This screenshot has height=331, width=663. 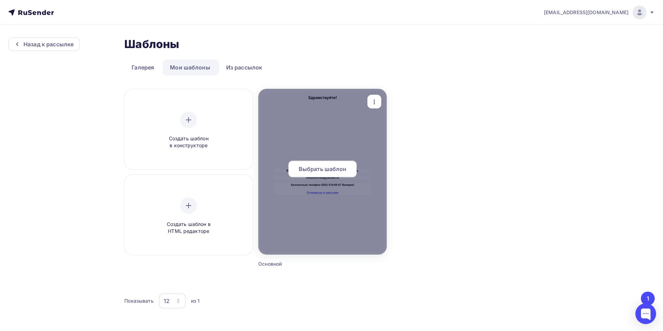 What do you see at coordinates (323, 169) in the screenshot?
I see `span: Выбрать шаблон` at bounding box center [323, 169].